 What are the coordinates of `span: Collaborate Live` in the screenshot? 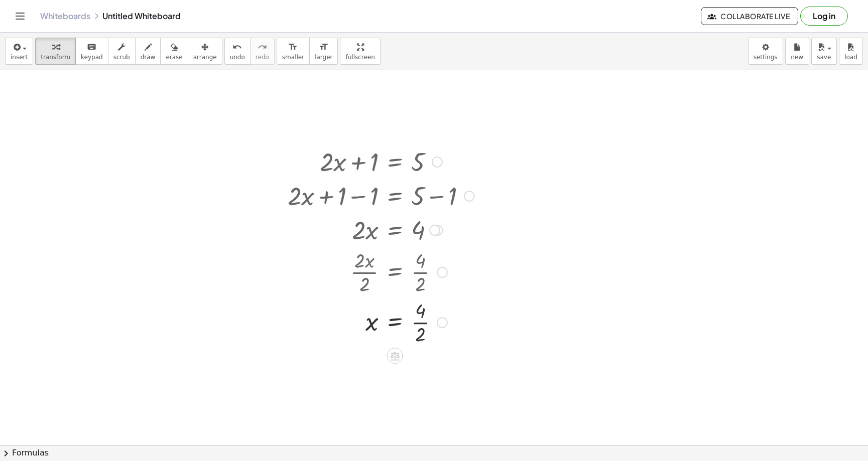 It's located at (749, 16).